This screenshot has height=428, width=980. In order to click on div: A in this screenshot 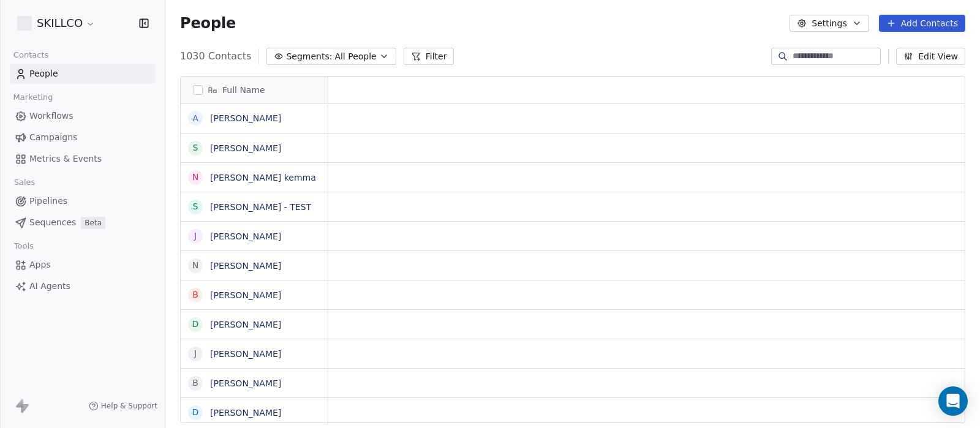, I will do `click(195, 118)`.